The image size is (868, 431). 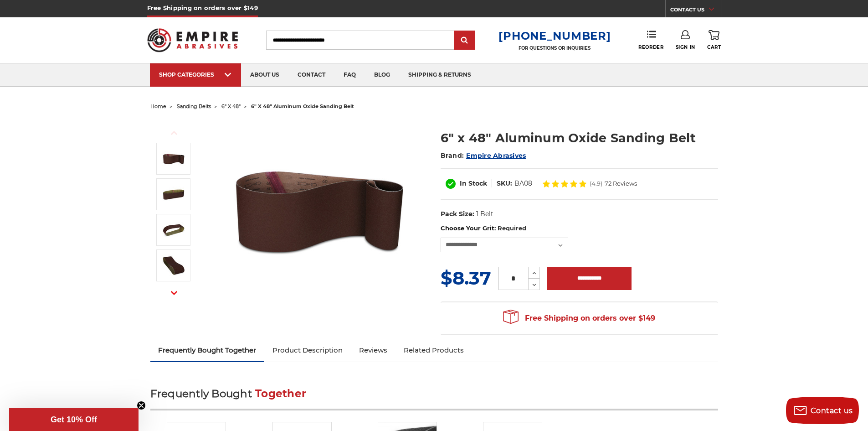 What do you see at coordinates (195, 74) in the screenshot?
I see `div: SHOP CATEGORIES` at bounding box center [195, 74].